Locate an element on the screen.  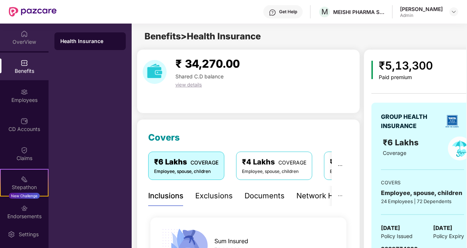
img: svg+xml;base64,PHN2ZyBpZD0iRHJvcGRvd24tMzJ4MzIiIHhtbG5zPSJodHRwOi8vd3d3LnczLm9yZy8yMDAwL3N2ZyIgd2... is located at coordinates (454, 12).